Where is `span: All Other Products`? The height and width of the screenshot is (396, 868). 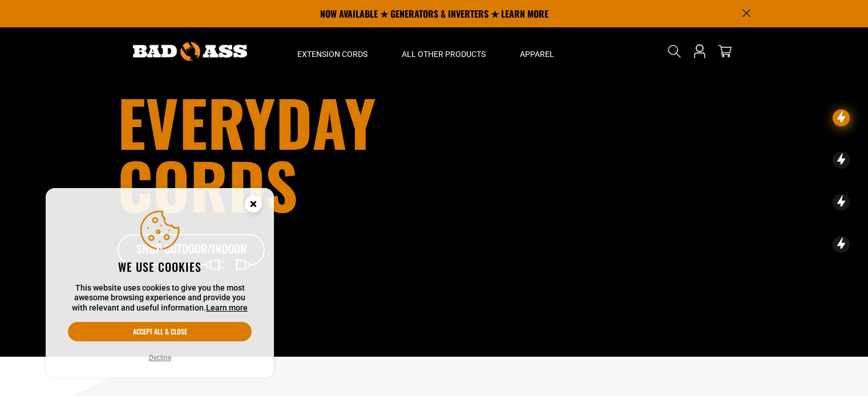 span: All Other Products is located at coordinates (444, 54).